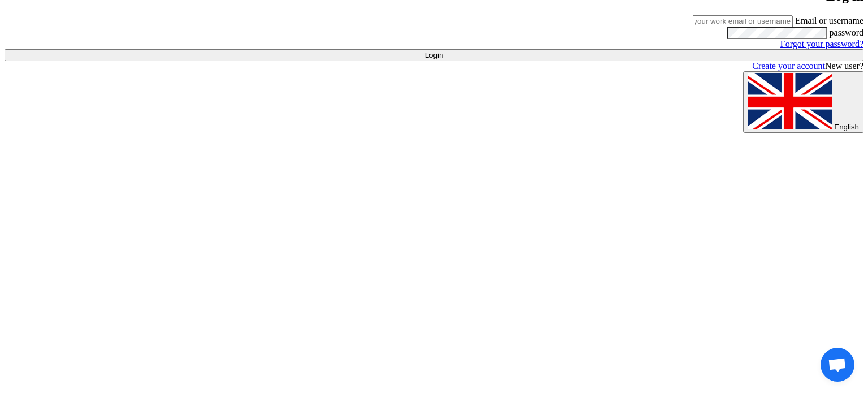 Image resolution: width=868 pixels, height=393 pixels. Describe the element at coordinates (838, 365) in the screenshot. I see `div: Open chat` at that location.